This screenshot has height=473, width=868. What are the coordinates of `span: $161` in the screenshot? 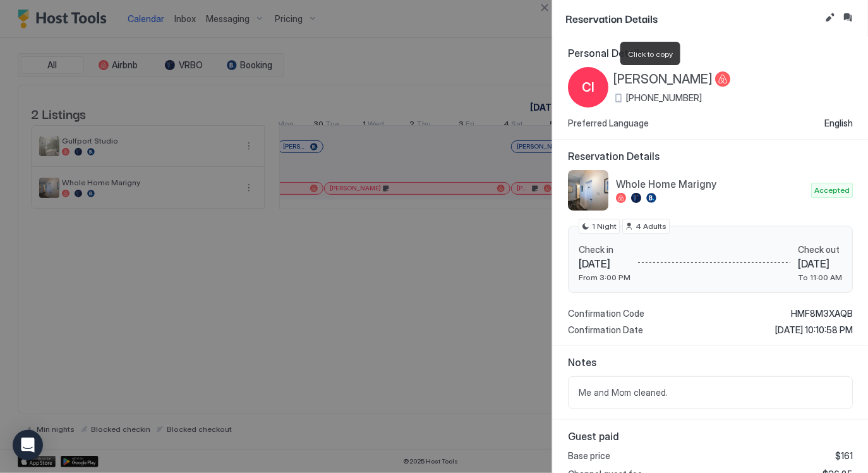 It's located at (844, 456).